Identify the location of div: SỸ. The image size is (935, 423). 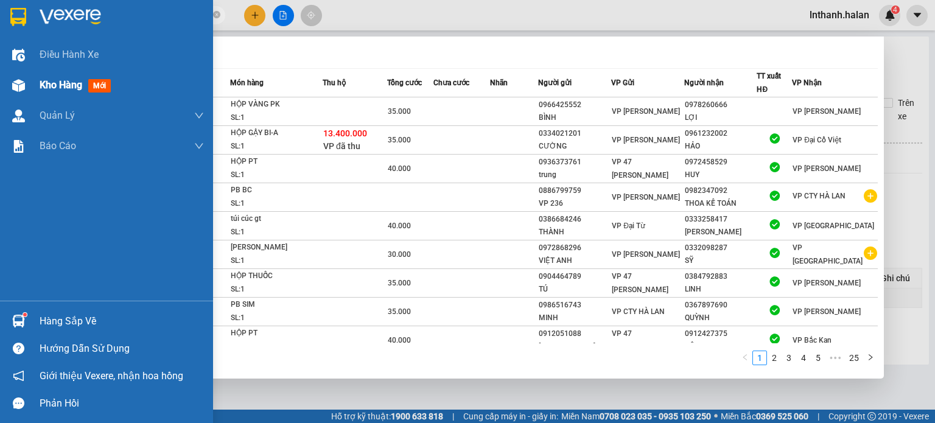
(721, 261).